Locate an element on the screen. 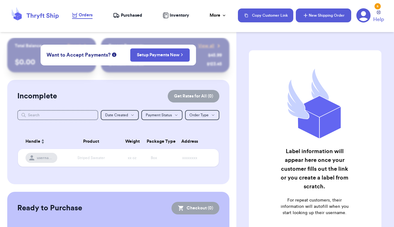 Image resolution: width=394 pixels, height=227 pixels. button: Checkout (0) is located at coordinates (195, 208).